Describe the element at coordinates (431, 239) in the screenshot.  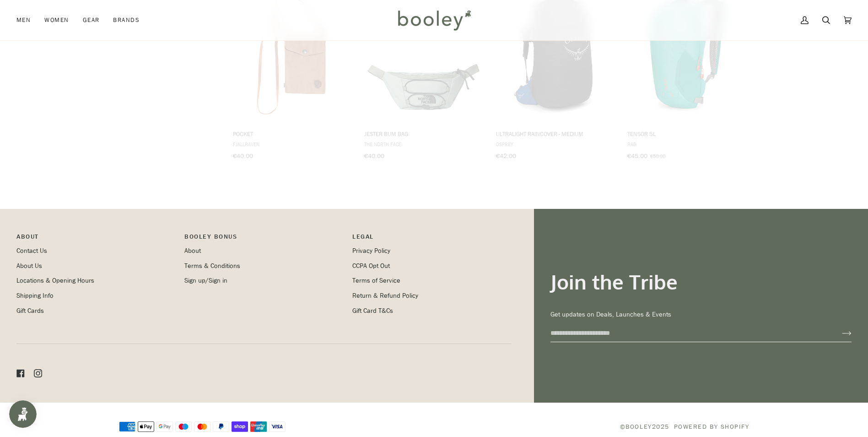
I see `p: Pipeline_Footer Sub` at that location.